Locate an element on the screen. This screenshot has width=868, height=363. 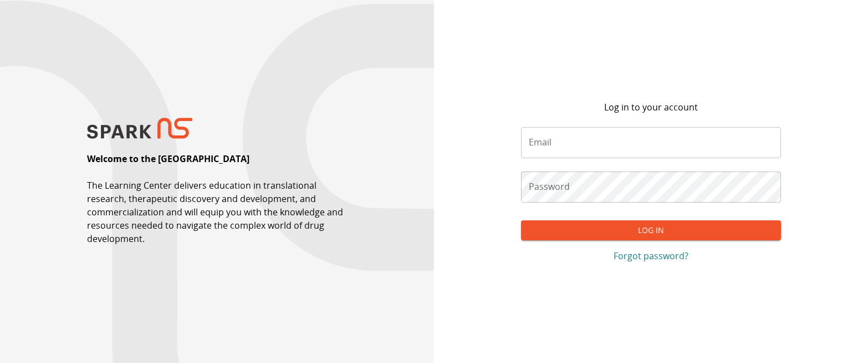
p: Log in to your account is located at coordinates (651, 107).